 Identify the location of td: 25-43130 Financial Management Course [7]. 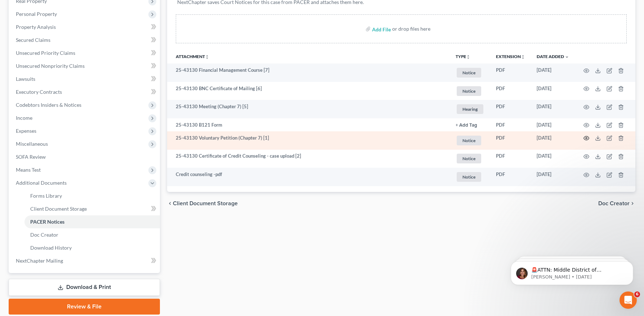
(308, 72).